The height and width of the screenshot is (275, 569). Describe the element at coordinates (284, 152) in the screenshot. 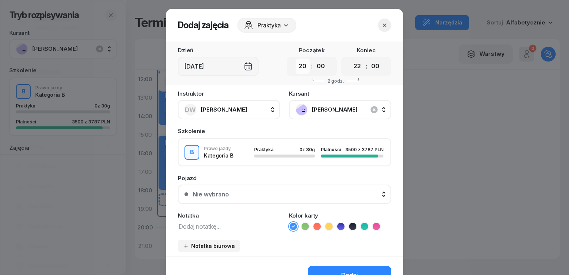

I see `button: BPrawo jazdyKategoria BPraktyka0z 30gPłatności3500 z 3787 PLN` at that location.